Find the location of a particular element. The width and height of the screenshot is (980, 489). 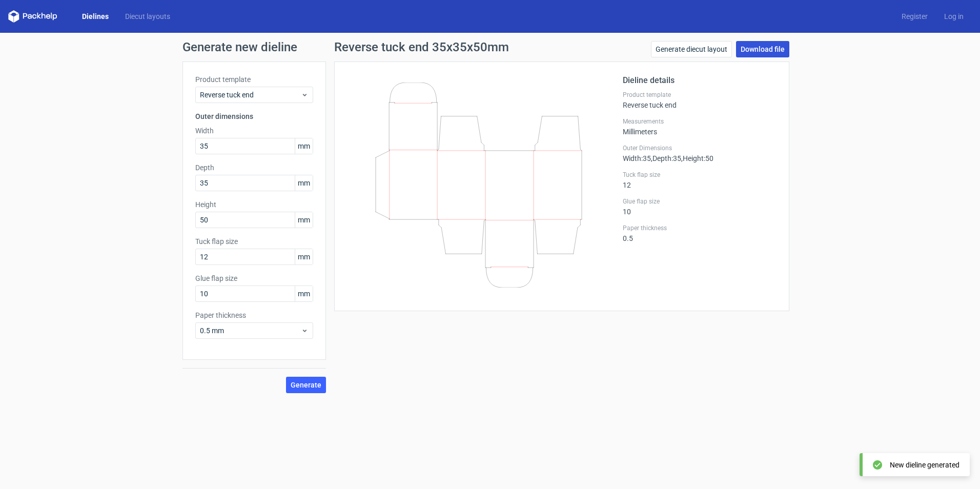

h1: Reverse tuck end 35x35x50mm is located at coordinates (421, 47).